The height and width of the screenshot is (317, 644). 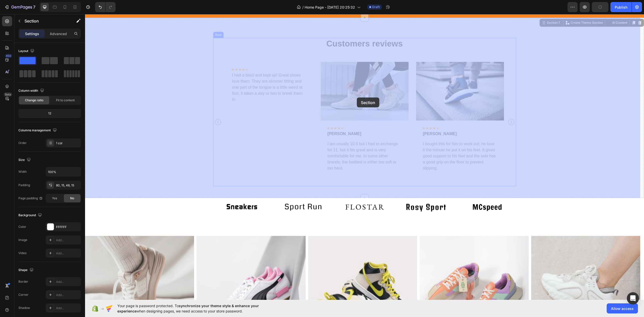 I want to click on div: FFFFFF, so click(x=68, y=227).